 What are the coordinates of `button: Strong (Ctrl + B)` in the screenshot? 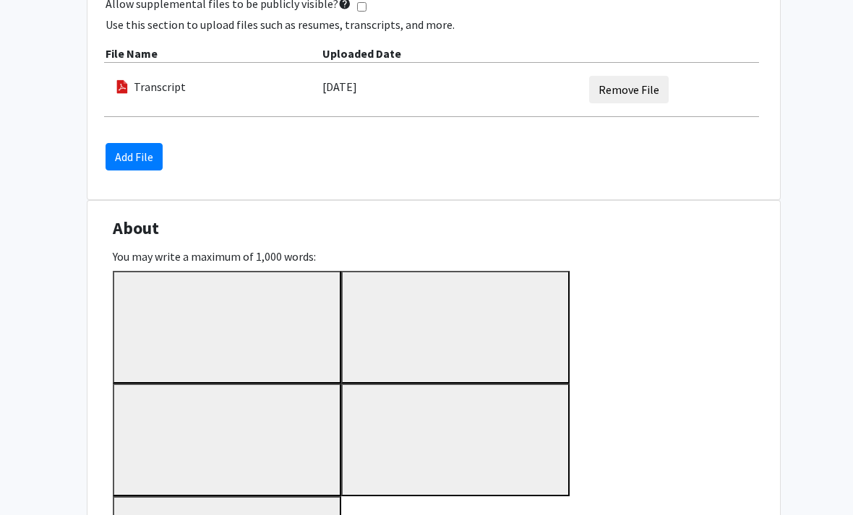 It's located at (227, 328).